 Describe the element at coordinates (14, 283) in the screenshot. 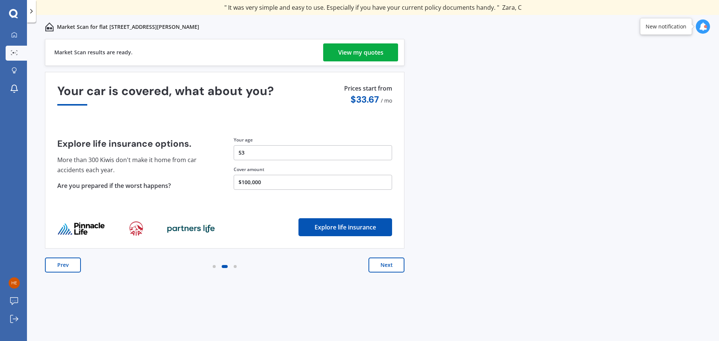

I see `img: 2e554e40aaa0b440f74abd4c1ed63e1c` at that location.